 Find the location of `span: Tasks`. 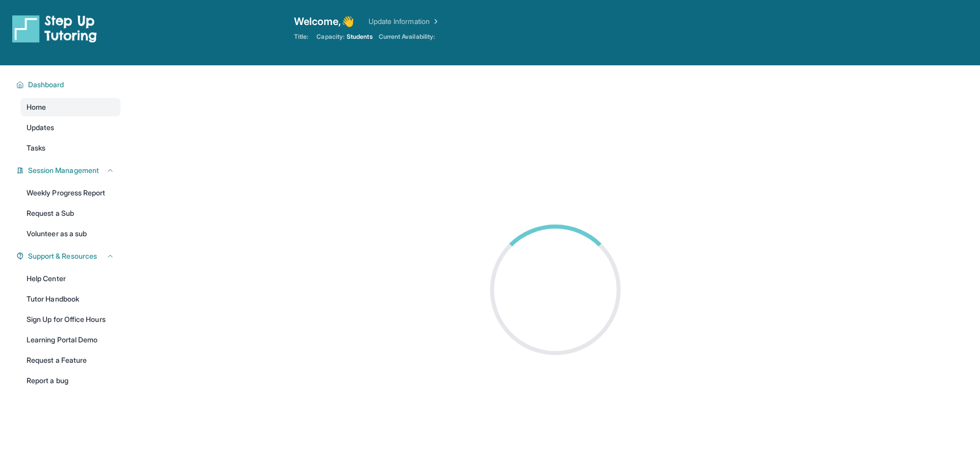

span: Tasks is located at coordinates (36, 148).